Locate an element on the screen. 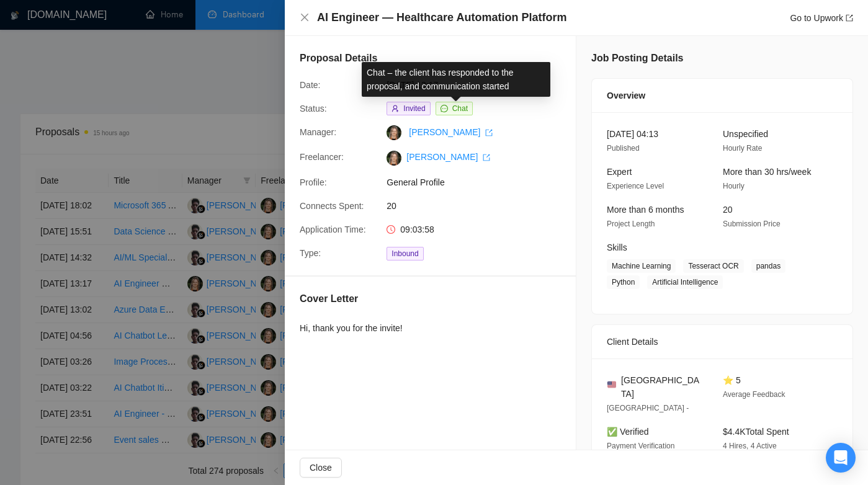  span: 09:03:58 is located at coordinates (417, 230).